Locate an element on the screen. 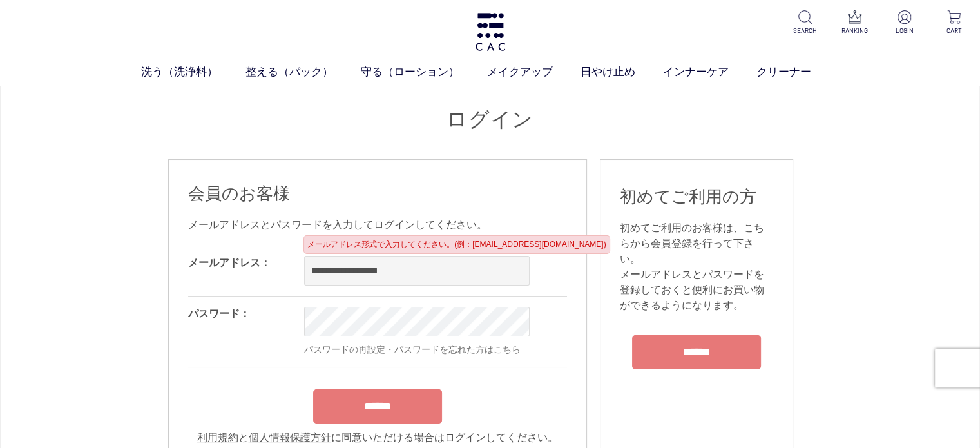  a: パスワードの再設定・パスワードを忘れた方はこちら is located at coordinates (412, 349).